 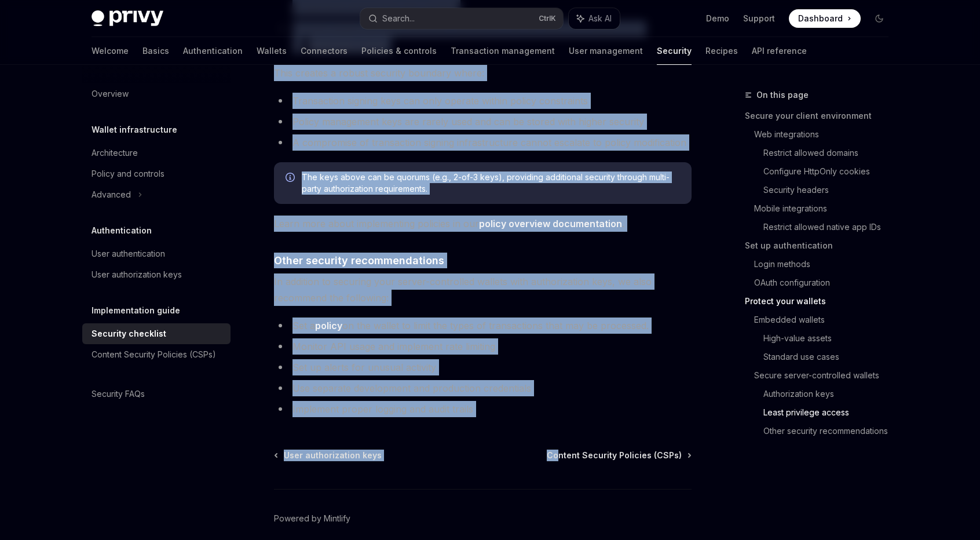 I want to click on a: OAuth configuration, so click(x=826, y=282).